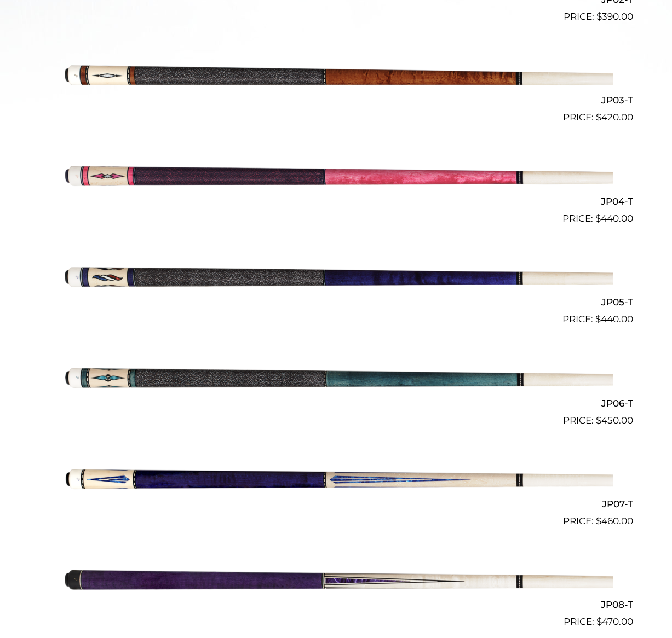 The width and height of the screenshot is (672, 638). Describe the element at coordinates (336, 302) in the screenshot. I see `h2: JP05-T` at that location.